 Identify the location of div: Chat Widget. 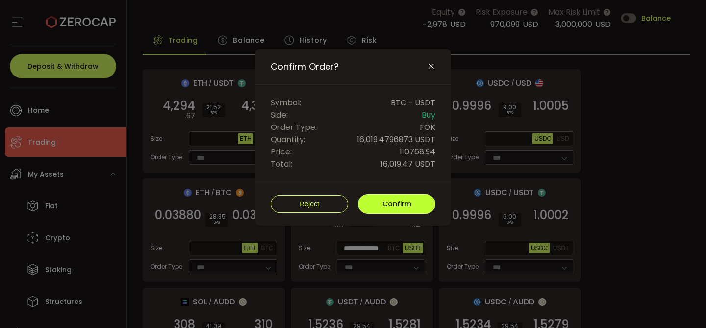
(682, 305).